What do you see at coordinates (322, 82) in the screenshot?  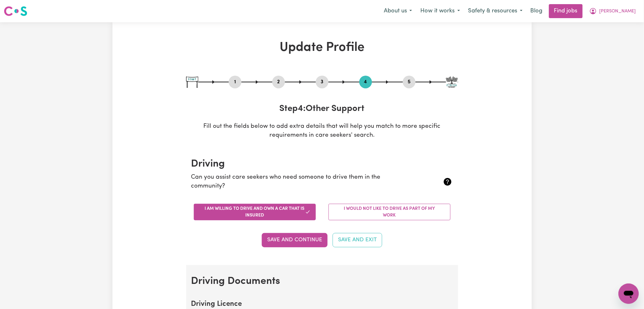 I see `button: Go to step 3` at bounding box center [322, 82].